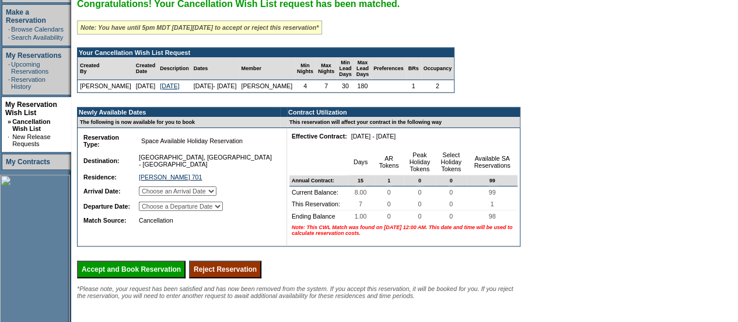  What do you see at coordinates (104, 220) in the screenshot?
I see `b: Match Source:` at bounding box center [104, 220].